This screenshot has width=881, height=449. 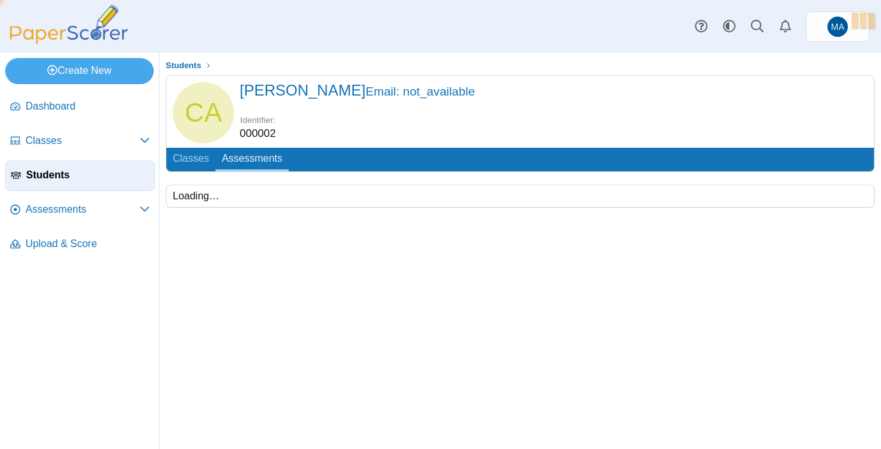 What do you see at coordinates (80, 245) in the screenshot?
I see `a: Upload & Score` at bounding box center [80, 245].